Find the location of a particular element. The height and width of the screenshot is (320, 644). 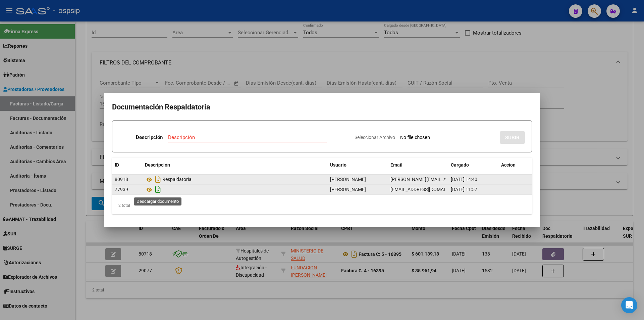

span: Descripción is located at coordinates (157, 165).